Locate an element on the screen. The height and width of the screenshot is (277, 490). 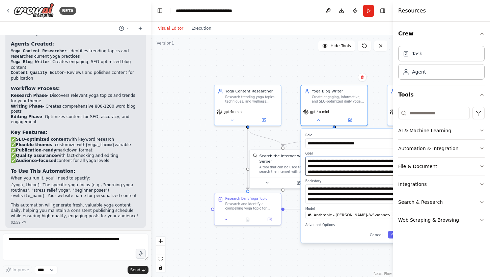
div: Crew is located at coordinates (441, 64).